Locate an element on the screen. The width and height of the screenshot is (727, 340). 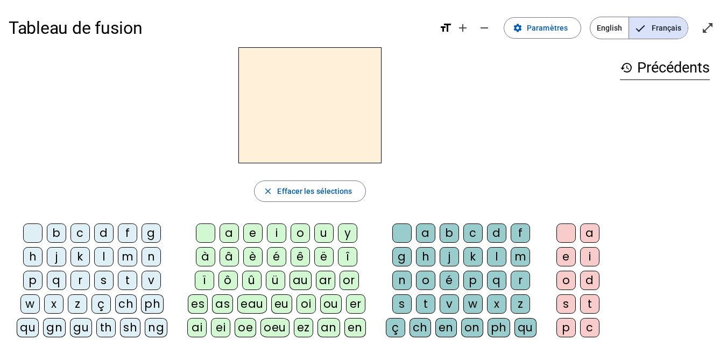
div: ez is located at coordinates (303, 328).